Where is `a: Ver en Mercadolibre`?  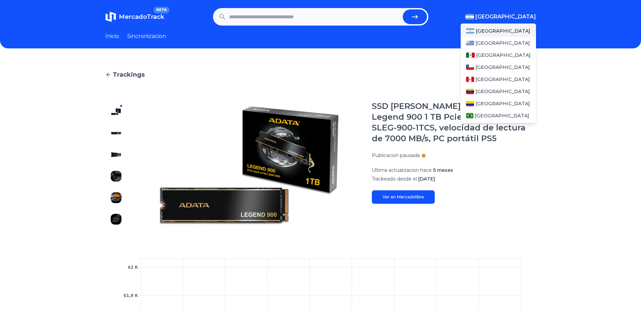 a: Ver en Mercadolibre is located at coordinates (403, 197).